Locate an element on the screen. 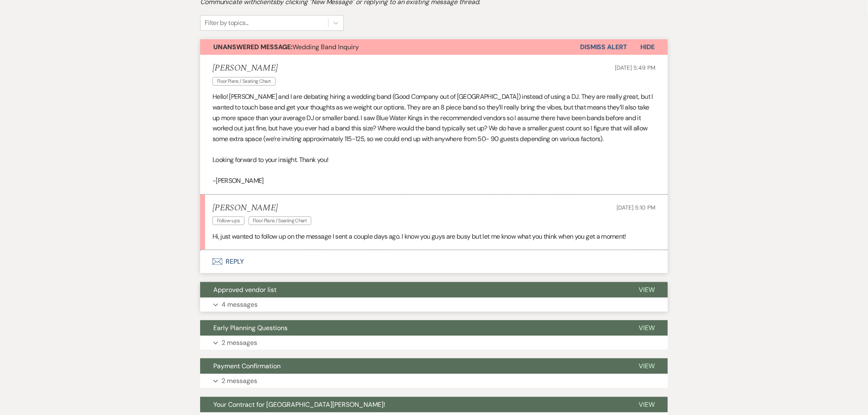 This screenshot has height=415, width=868. p: Hi, just wanted to follow up on the message I sent a couple days ago. I know you guys are busy bu... is located at coordinates (434, 236).